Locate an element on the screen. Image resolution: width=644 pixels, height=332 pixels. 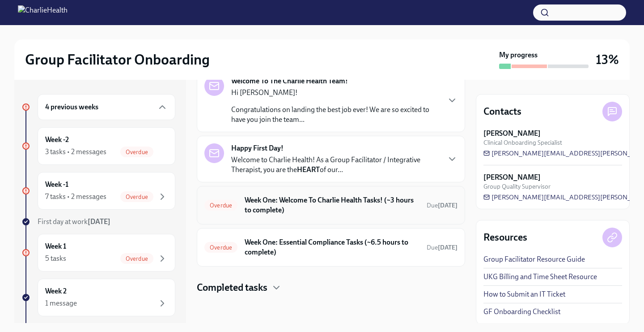
strong: Happy First Day! is located at coordinates (257, 148).